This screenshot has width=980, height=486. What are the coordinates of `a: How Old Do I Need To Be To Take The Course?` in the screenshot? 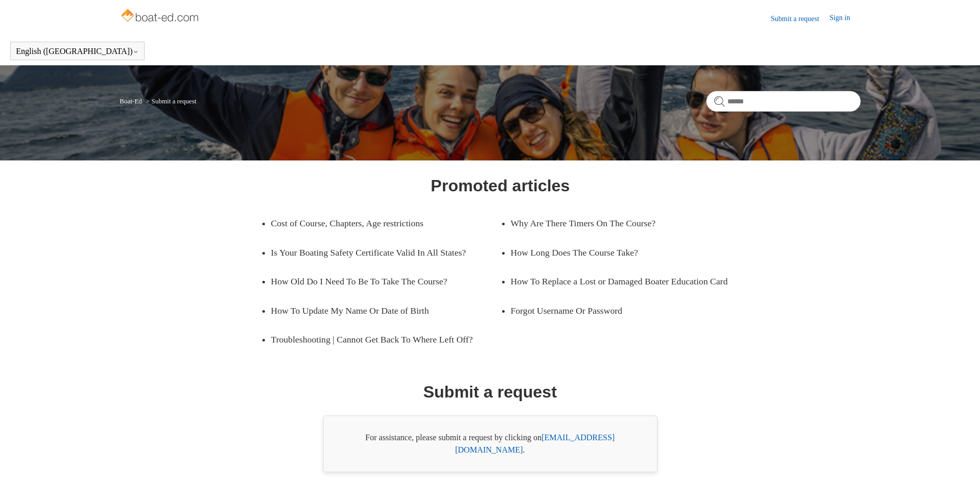 It's located at (378, 281).